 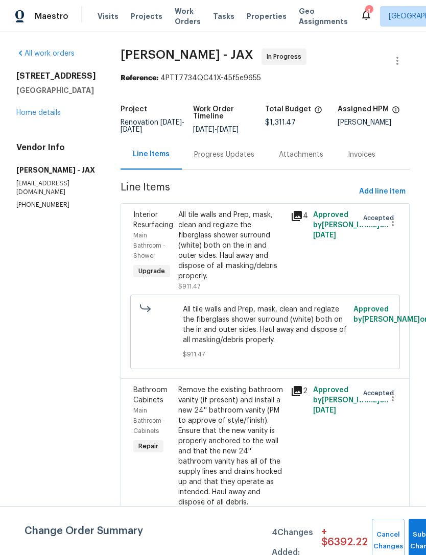 I want to click on div: Remove the existing bathroom vanity (if present) and install a new 24'' bathroom vanity (PM to ap..., so click(x=231, y=447).